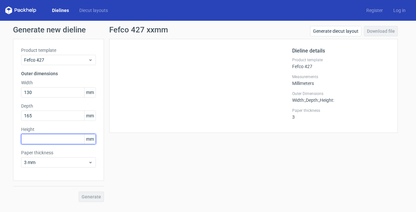 Image resolution: width=416 pixels, height=212 pixels. Describe the element at coordinates (298, 100) in the screenshot. I see `span: Width :` at that location.